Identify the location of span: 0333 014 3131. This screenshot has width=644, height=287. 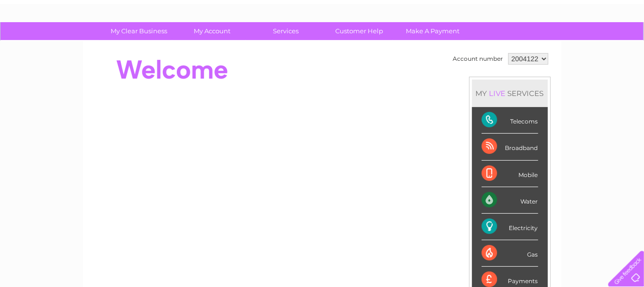
(495, 11).